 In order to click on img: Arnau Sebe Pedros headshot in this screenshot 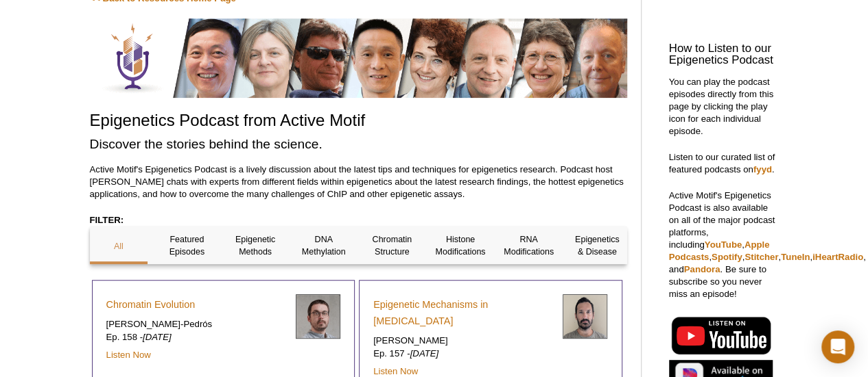, I will do `click(318, 316)`.